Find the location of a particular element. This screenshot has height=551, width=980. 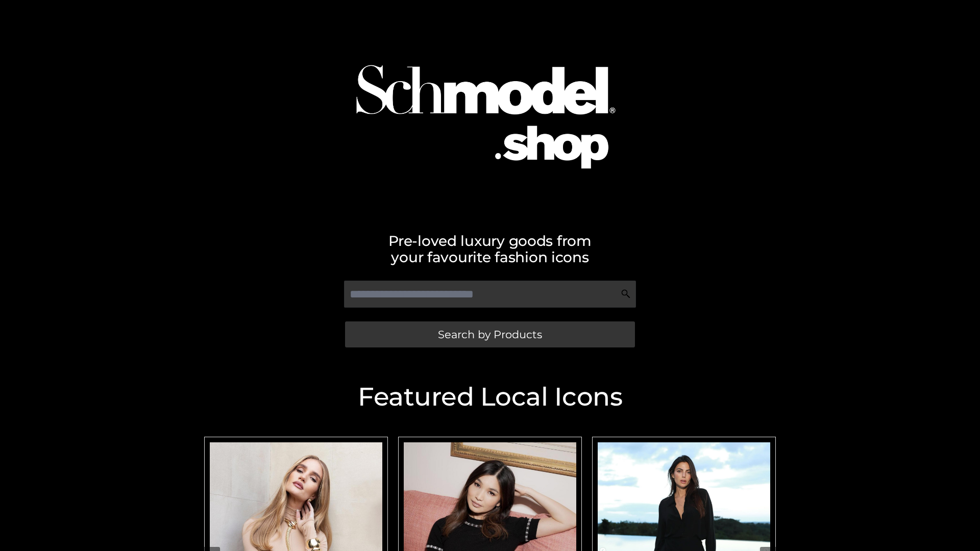

img: Search Icon is located at coordinates (625, 294).